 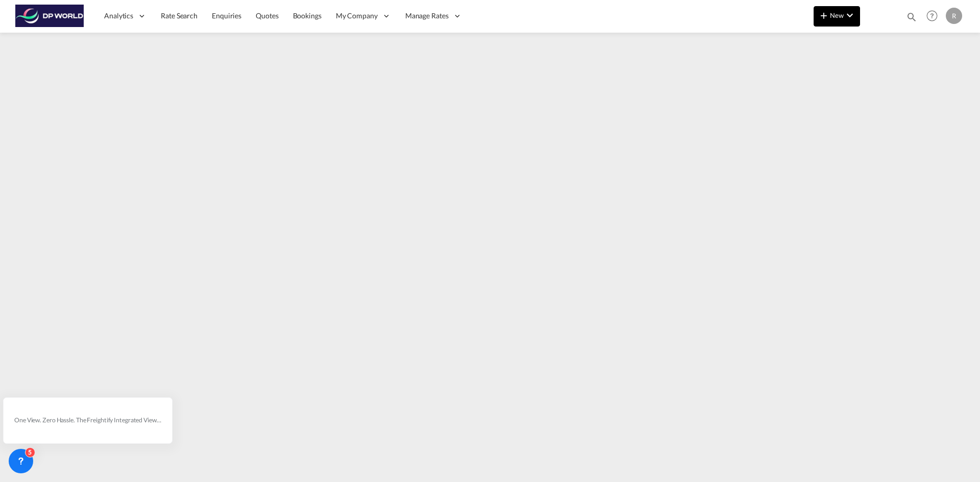 I want to click on md-icon: icon-chevron-down, so click(x=850, y=15).